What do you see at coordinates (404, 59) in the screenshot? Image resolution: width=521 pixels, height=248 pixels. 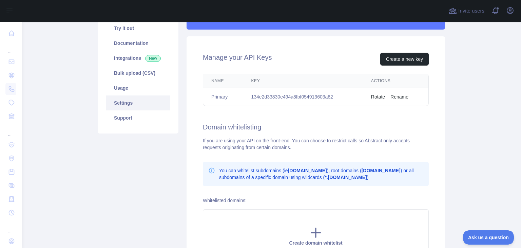 I see `button: Create a new key` at bounding box center [404, 59].